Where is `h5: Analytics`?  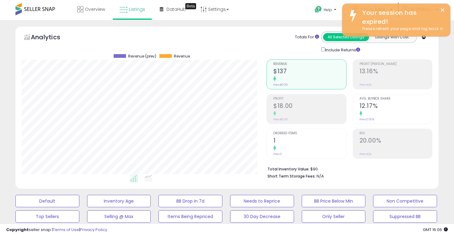 h5: Analytics is located at coordinates (52, 38).